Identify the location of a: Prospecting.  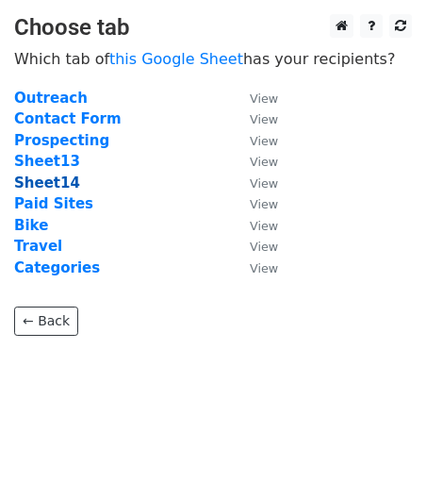
(61, 140).